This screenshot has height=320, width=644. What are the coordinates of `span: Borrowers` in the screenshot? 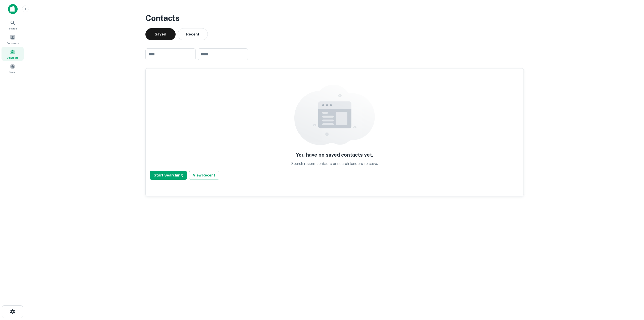 It's located at (13, 43).